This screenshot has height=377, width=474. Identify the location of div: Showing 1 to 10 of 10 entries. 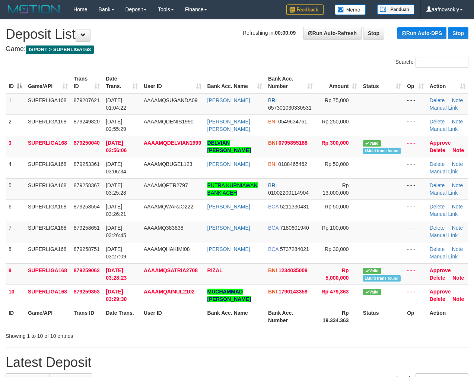
(99, 334).